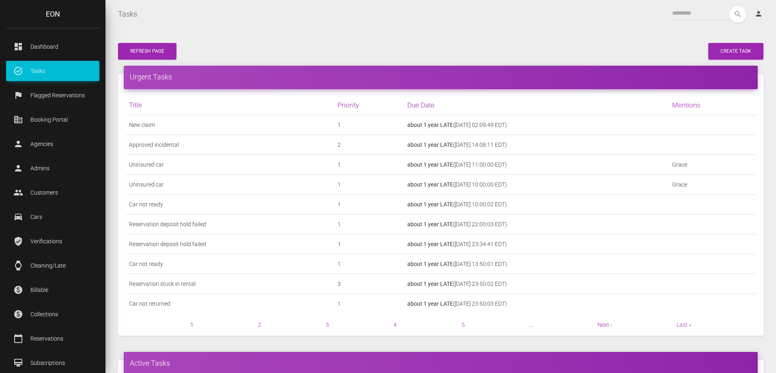  I want to click on td: 3, so click(369, 284).